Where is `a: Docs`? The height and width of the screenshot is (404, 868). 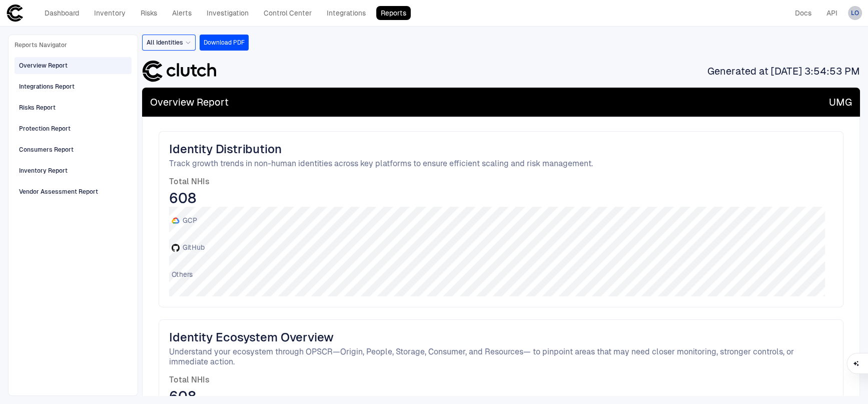 a: Docs is located at coordinates (803, 13).